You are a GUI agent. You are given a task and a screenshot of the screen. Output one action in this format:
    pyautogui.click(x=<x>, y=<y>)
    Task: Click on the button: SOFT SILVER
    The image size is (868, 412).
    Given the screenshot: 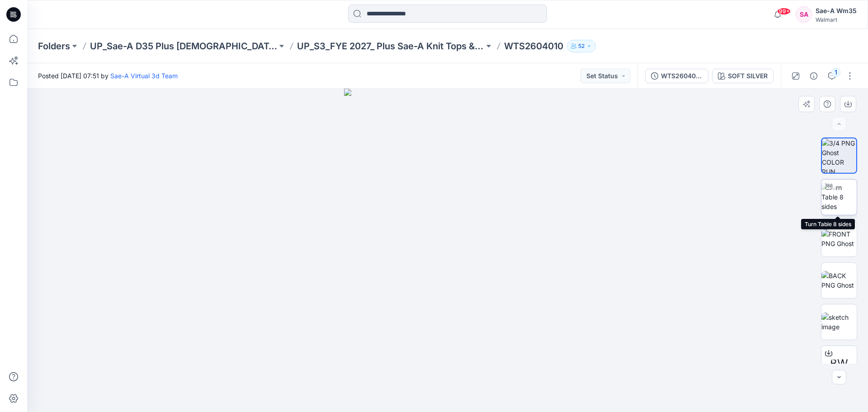 What is the action you would take?
    pyautogui.click(x=743, y=76)
    